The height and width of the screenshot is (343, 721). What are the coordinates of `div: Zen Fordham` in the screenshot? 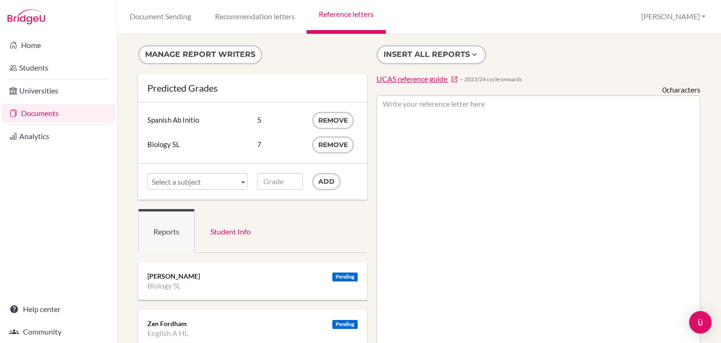 It's located at (252, 323).